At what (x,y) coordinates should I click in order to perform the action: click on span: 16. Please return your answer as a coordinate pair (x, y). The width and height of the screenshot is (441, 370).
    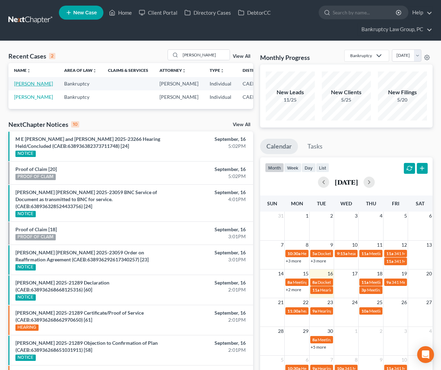
    Looking at the image, I should click on (330, 274).